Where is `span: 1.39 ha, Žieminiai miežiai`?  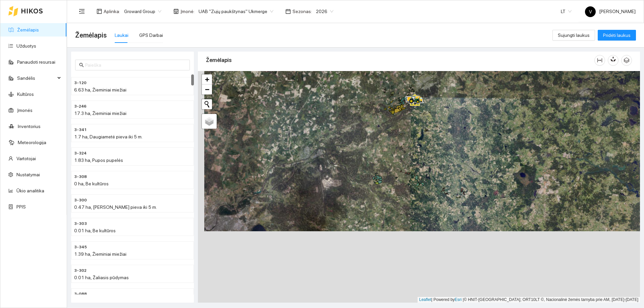 span: 1.39 ha, Žieminiai miežiai is located at coordinates (100, 254).